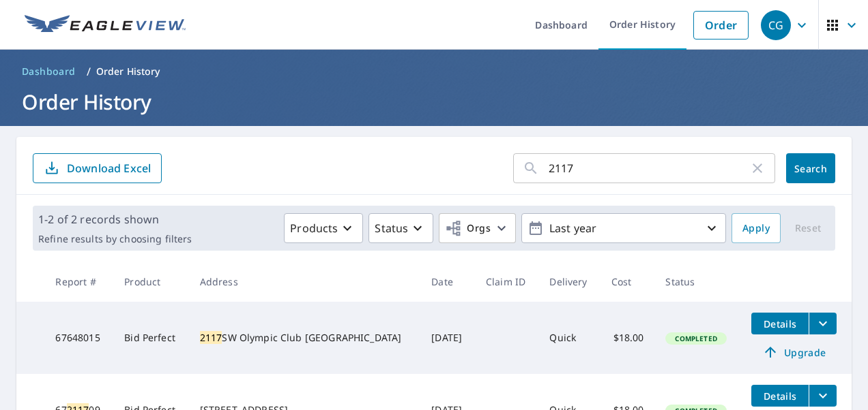 The width and height of the screenshot is (868, 410). What do you see at coordinates (151, 339) in the screenshot?
I see `td: Bid Perfect` at bounding box center [151, 339].